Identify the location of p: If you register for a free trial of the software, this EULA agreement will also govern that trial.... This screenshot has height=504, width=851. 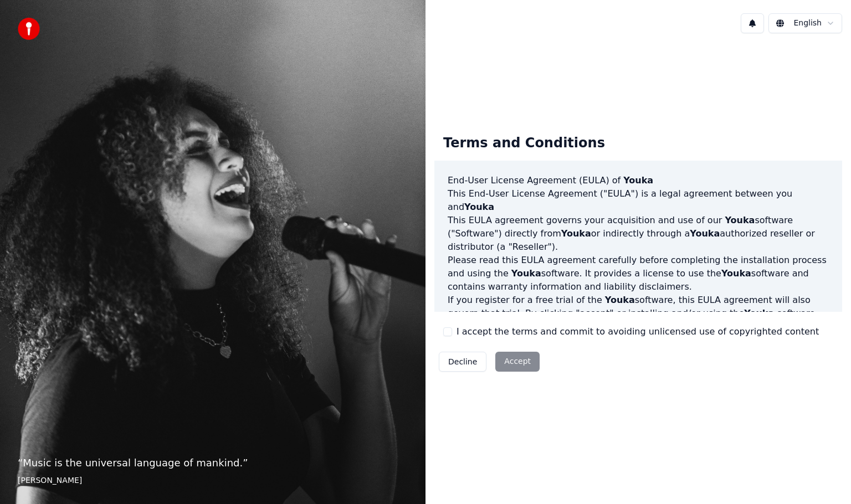
(638, 320).